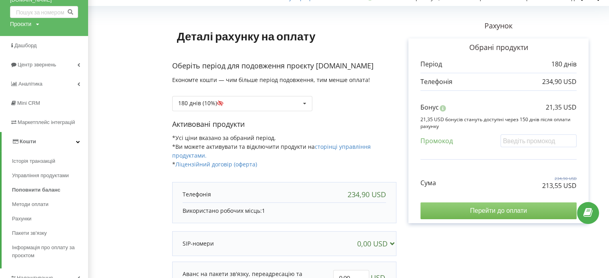  What do you see at coordinates (431, 64) in the screenshot?
I see `p: Період` at bounding box center [431, 64].